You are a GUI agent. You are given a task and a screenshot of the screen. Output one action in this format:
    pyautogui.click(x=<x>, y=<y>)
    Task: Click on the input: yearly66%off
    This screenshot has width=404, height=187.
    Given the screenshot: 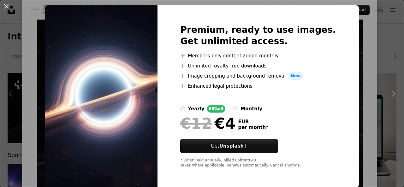 What is the action you would take?
    pyautogui.click(x=183, y=109)
    